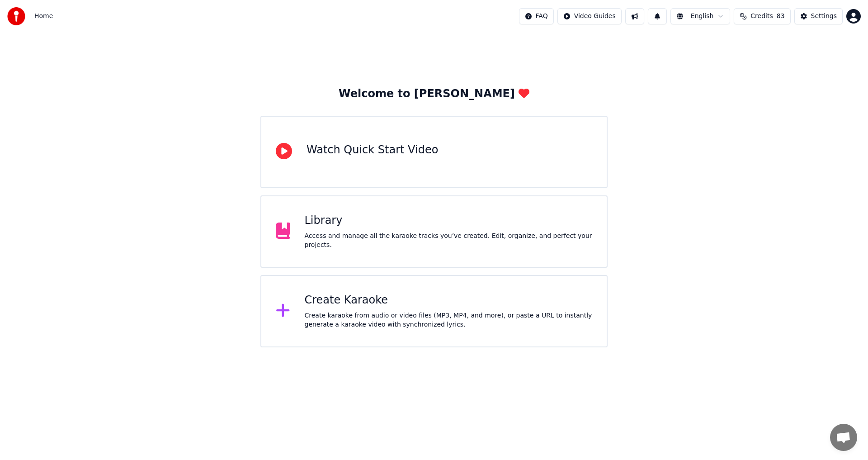  Describe the element at coordinates (16, 16) in the screenshot. I see `img: youka` at that location.